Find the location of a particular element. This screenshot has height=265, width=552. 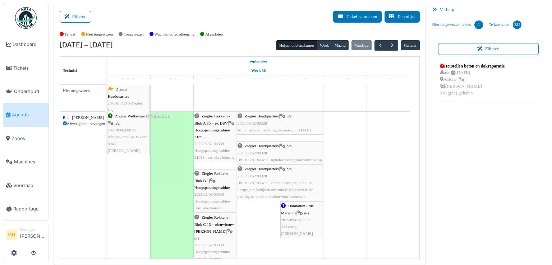

span: Voorraad is located at coordinates (29, 186).